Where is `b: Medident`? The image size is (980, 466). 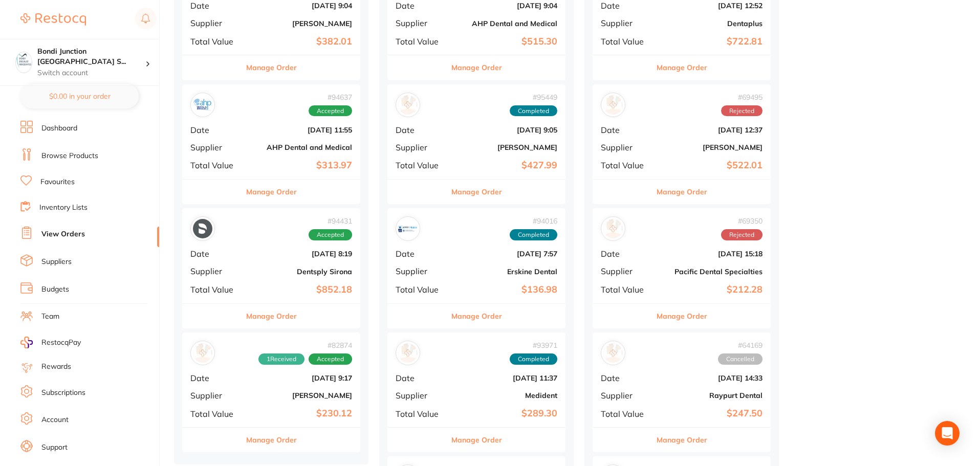 b: Medident is located at coordinates (506, 396).